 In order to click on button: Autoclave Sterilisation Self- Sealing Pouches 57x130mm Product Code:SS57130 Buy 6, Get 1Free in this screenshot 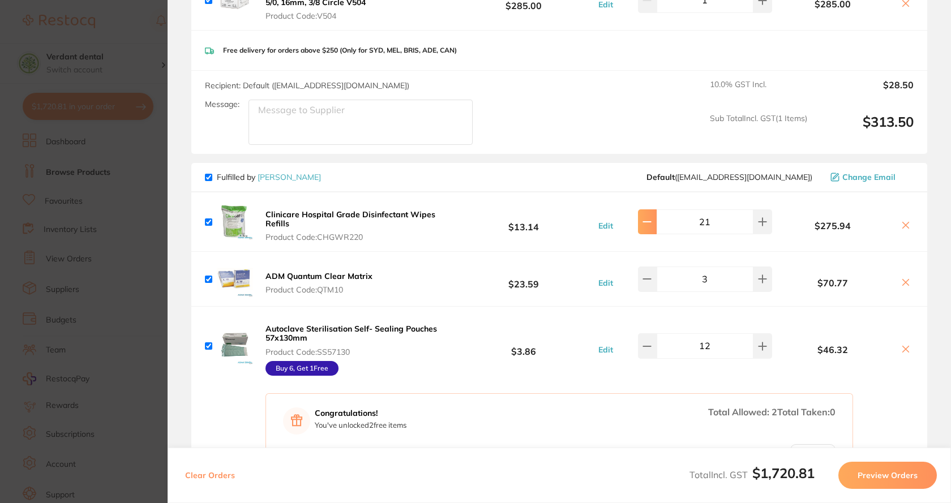, I will do `click(357, 350)`.